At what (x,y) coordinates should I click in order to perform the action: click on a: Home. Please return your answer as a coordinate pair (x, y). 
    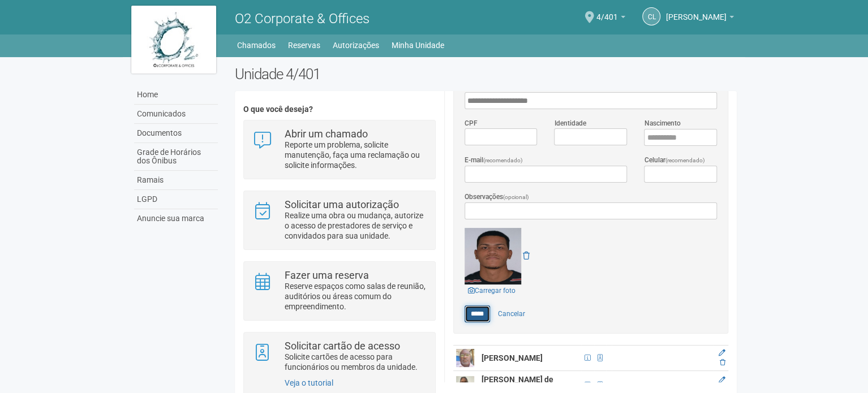
    Looking at the image, I should click on (176, 95).